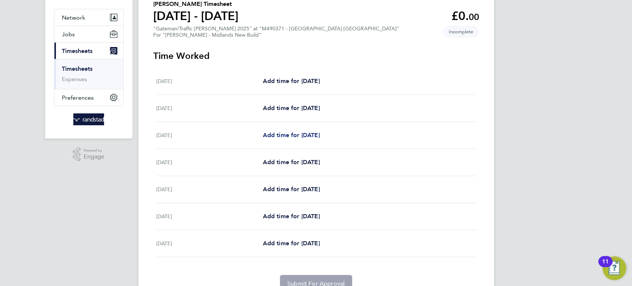 Image resolution: width=632 pixels, height=286 pixels. Describe the element at coordinates (73, 17) in the screenshot. I see `span: Network` at that location.